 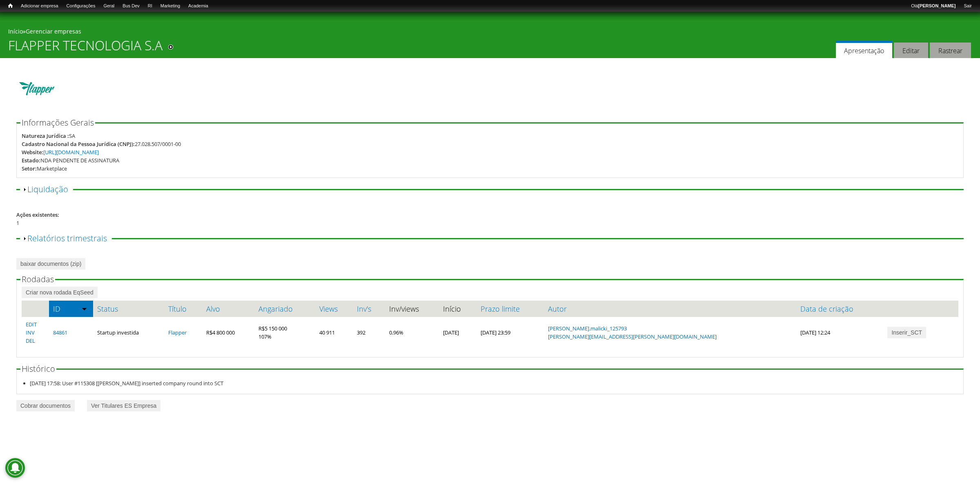 I want to click on td: 40 911, so click(x=334, y=333).